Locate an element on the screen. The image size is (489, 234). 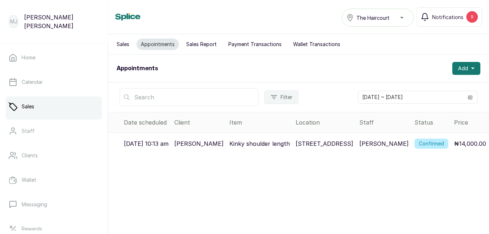
div: Item is located at coordinates (260, 122).